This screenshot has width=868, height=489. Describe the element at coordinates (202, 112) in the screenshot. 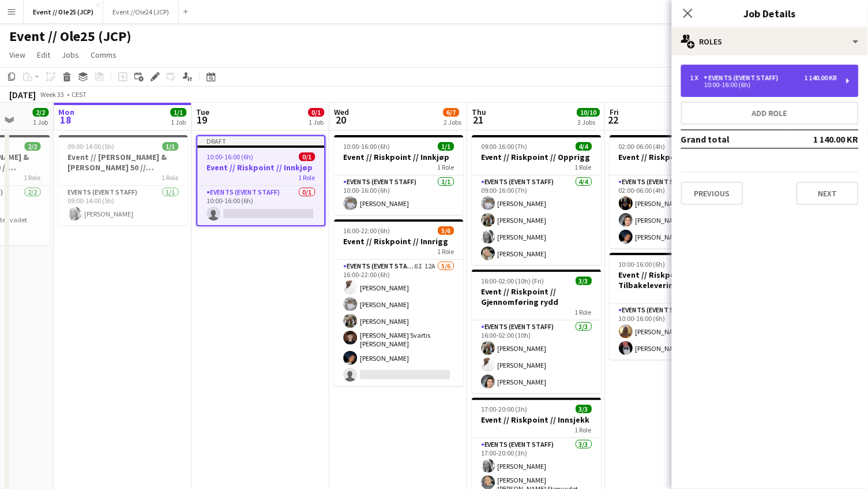

I see `span: Tue` at that location.